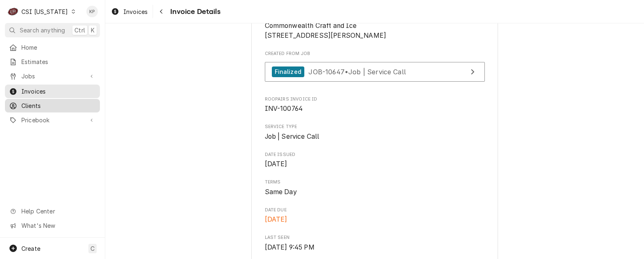  I want to click on div: Kym Parson's Avatar, so click(92, 11).